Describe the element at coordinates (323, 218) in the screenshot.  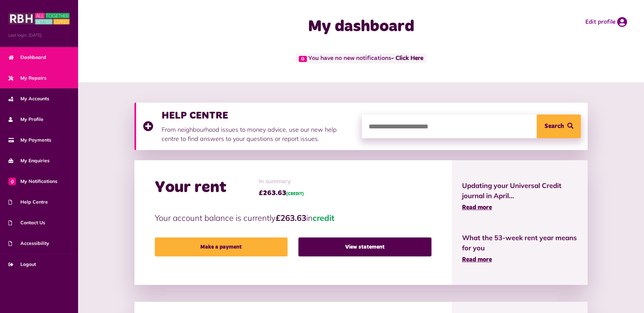
I see `span: credit` at that location.